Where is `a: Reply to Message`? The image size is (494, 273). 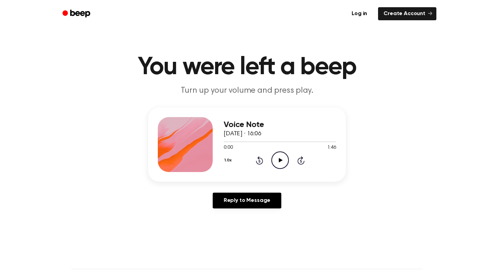
a: Reply to Message is located at coordinates (247, 200).